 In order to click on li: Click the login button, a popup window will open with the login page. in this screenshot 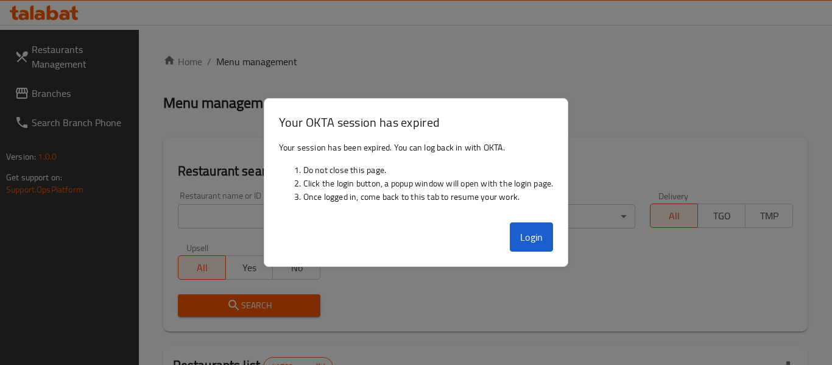, I will do `click(428, 183)`.